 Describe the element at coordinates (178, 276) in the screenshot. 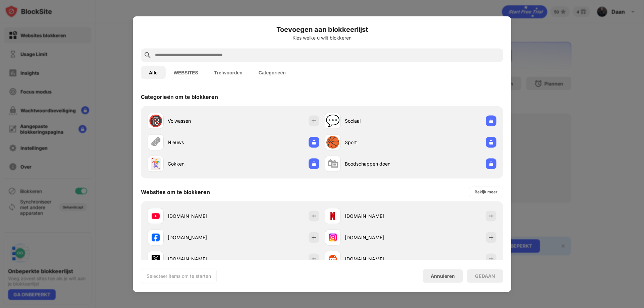

I see `div: Selecteer items om te starten` at that location.